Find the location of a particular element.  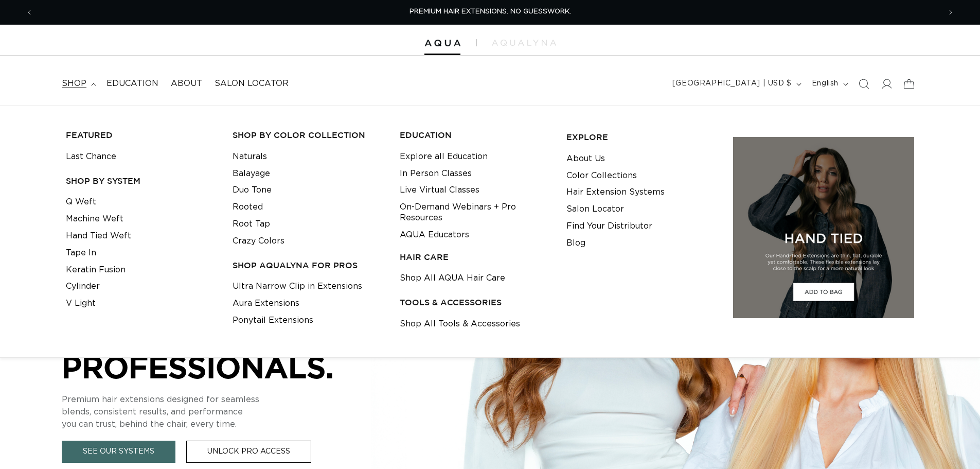

a: About is located at coordinates (186, 83).